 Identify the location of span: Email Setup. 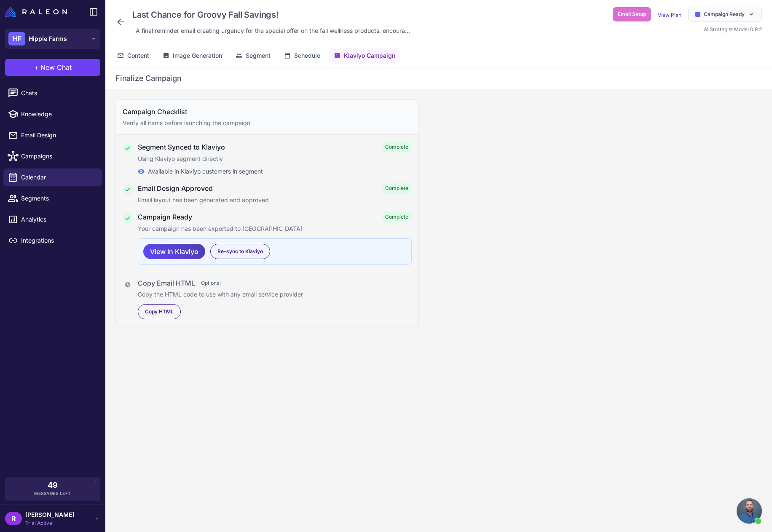
(631, 15).